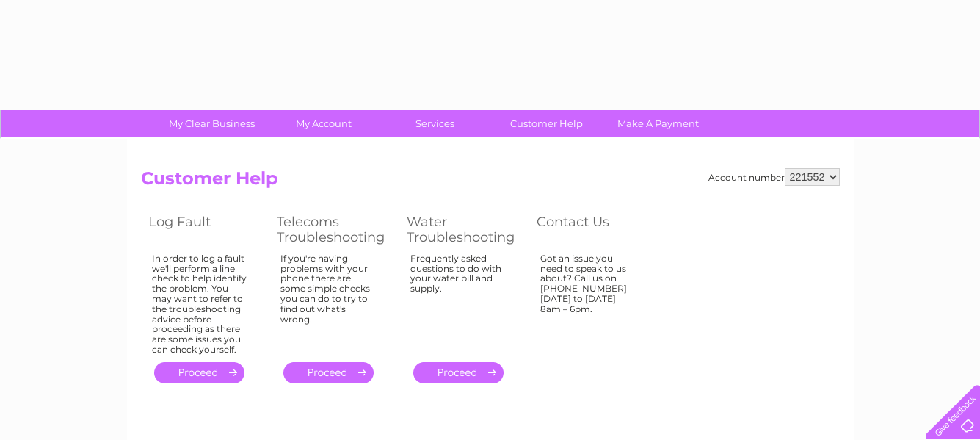  Describe the element at coordinates (593, 229) in the screenshot. I see `th: Contact Us` at that location.